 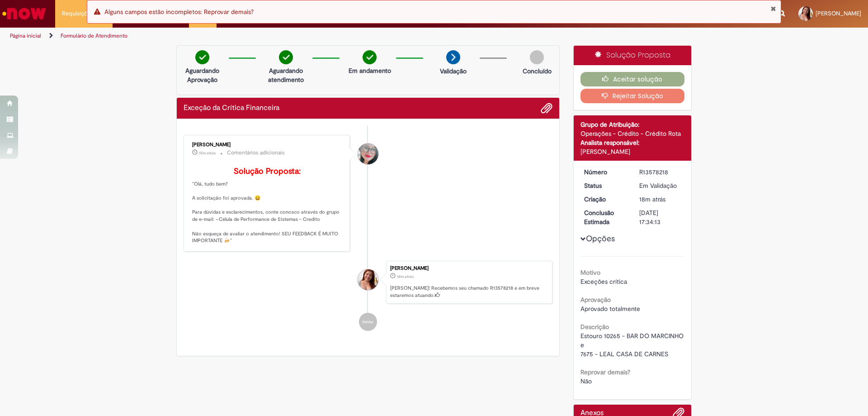 I want to click on div: Grupo de Atribuição:, so click(x=633, y=124).